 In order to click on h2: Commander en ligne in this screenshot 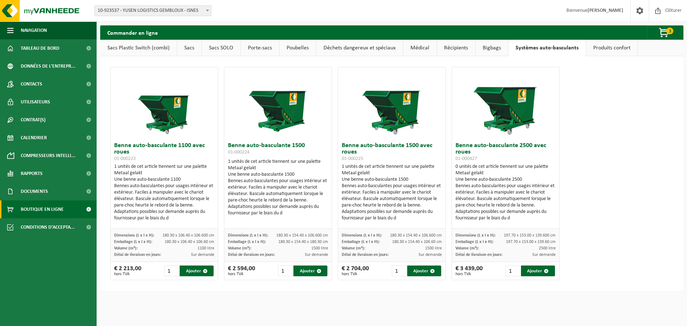, I will do `click(132, 32)`.